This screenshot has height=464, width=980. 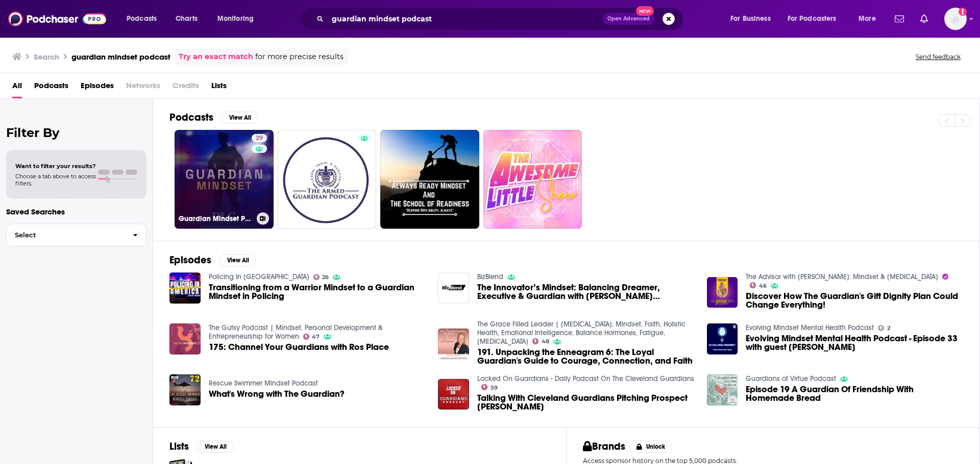 What do you see at coordinates (56, 180) in the screenshot?
I see `span: Choose a tab above to access filters.` at bounding box center [56, 180].